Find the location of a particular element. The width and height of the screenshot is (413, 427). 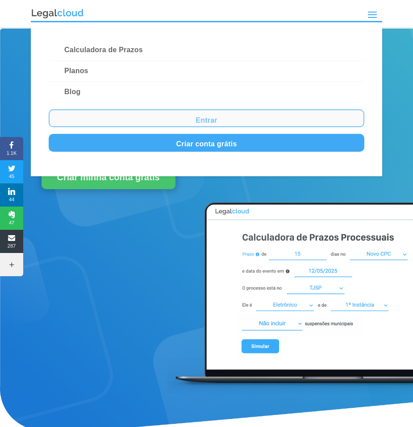

a: Calculadora de Prazos Processuais Legalcloud is located at coordinates (290, 391).